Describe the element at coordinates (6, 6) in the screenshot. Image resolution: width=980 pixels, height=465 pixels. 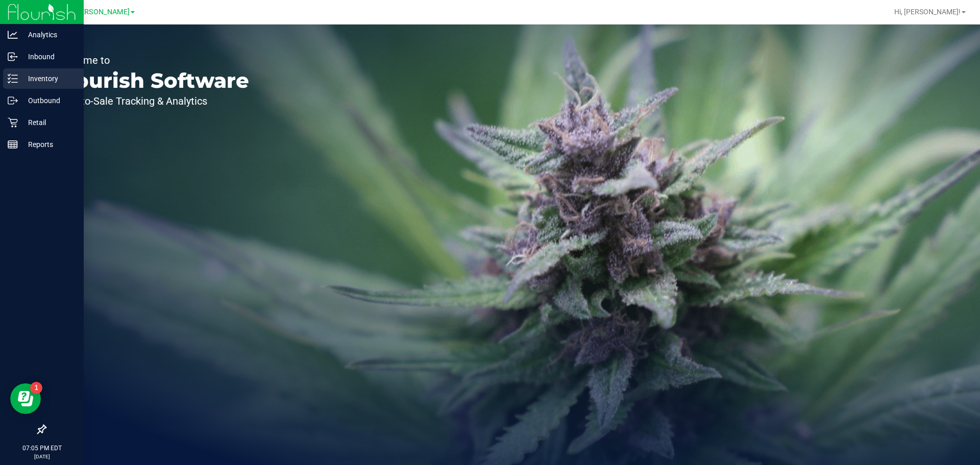
I see `span: 1` at that location.